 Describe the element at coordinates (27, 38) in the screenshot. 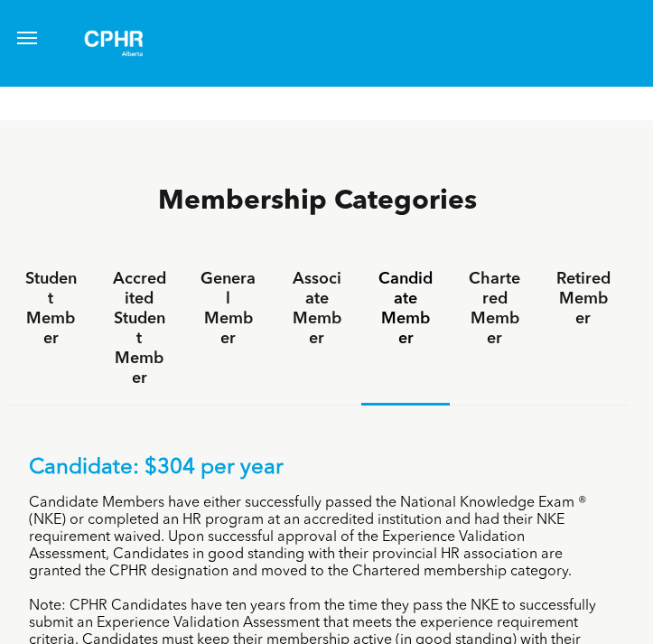

I see `button: menu` at that location.